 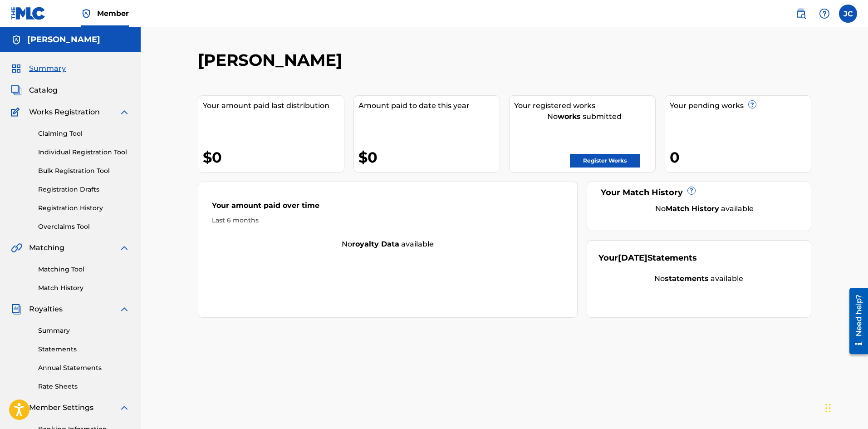 What do you see at coordinates (17, 248) in the screenshot?
I see `img: Matching` at bounding box center [17, 248].